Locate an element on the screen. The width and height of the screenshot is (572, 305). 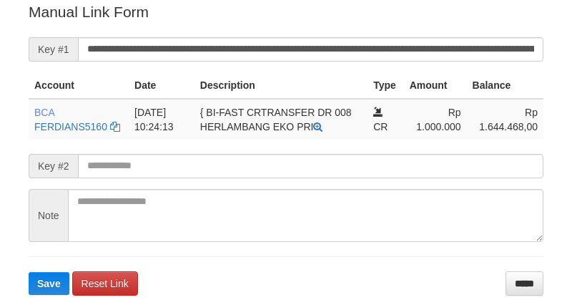
th: Account is located at coordinates (79, 85).